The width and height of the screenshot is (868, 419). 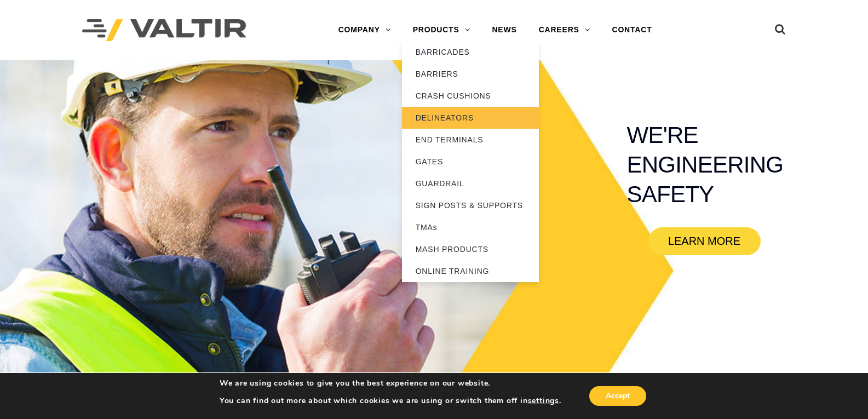 What do you see at coordinates (365, 30) in the screenshot?
I see `a: COMPANY` at bounding box center [365, 30].